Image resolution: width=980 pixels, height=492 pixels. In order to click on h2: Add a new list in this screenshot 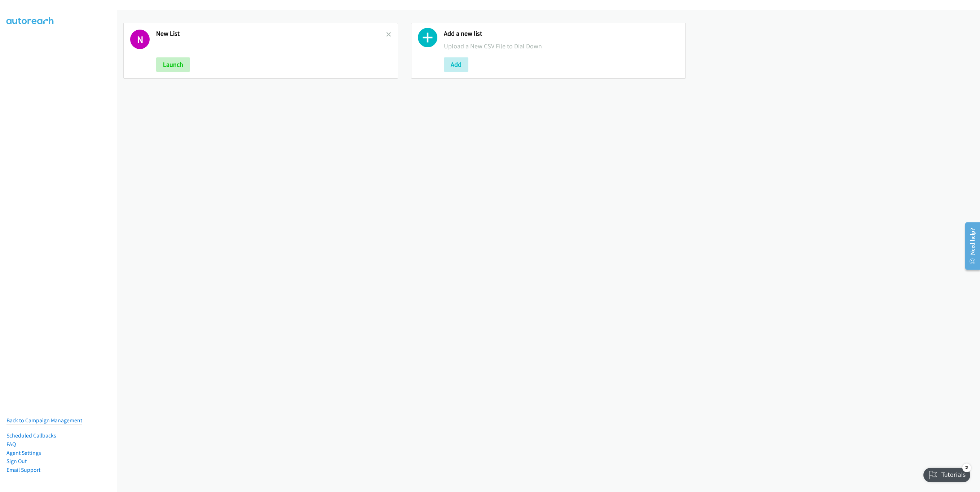, I will do `click(561, 34)`.